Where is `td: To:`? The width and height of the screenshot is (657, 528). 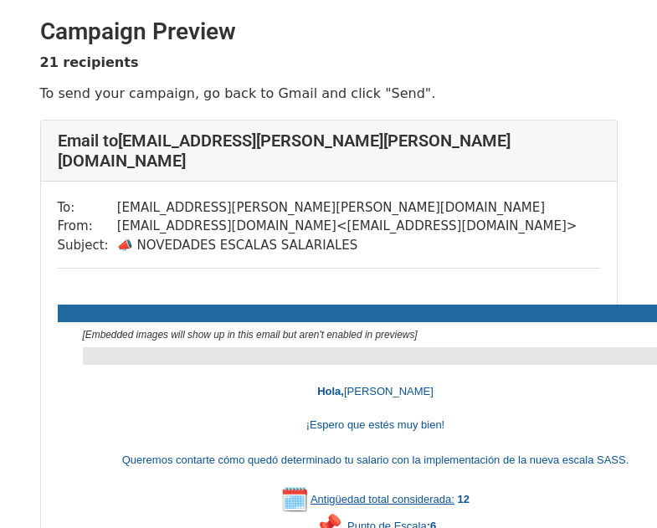
td: To: is located at coordinates (87, 207).